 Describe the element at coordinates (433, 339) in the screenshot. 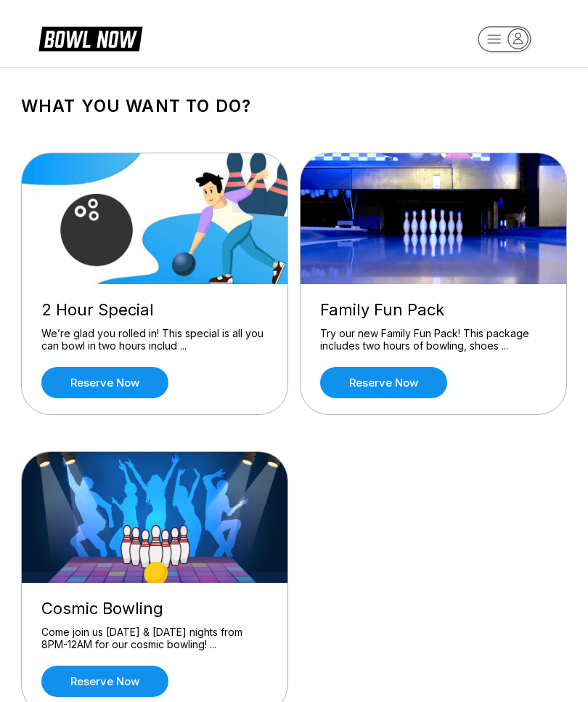

I see `div: Try our new Family Fun Pack! This package includes two hours of bowling, shoes ...` at that location.